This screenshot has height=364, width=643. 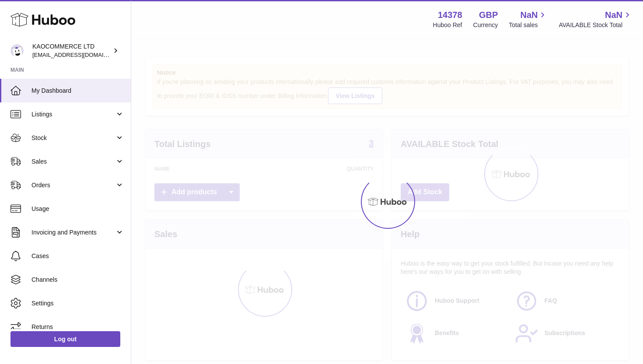 What do you see at coordinates (528, 19) in the screenshot?
I see `a: NaN Total sales` at bounding box center [528, 19].